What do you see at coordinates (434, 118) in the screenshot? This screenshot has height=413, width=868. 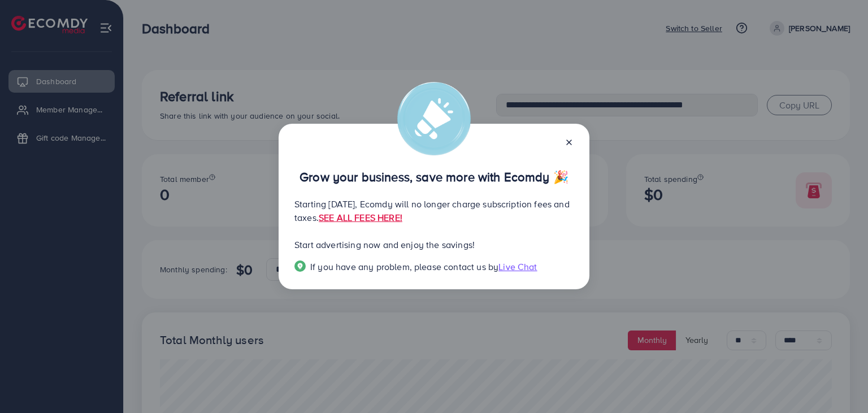 I see `img: alert` at bounding box center [434, 118].